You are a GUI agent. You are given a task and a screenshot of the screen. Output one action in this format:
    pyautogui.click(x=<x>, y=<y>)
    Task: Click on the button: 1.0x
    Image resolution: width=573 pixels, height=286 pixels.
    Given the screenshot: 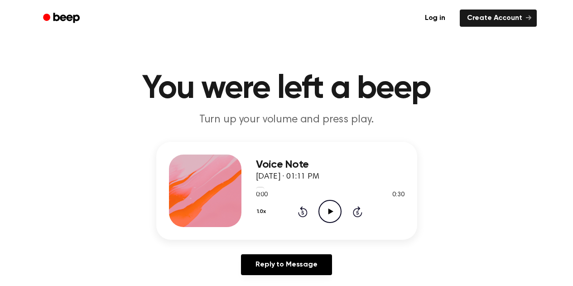 What is the action you would take?
    pyautogui.click(x=263, y=212)
    